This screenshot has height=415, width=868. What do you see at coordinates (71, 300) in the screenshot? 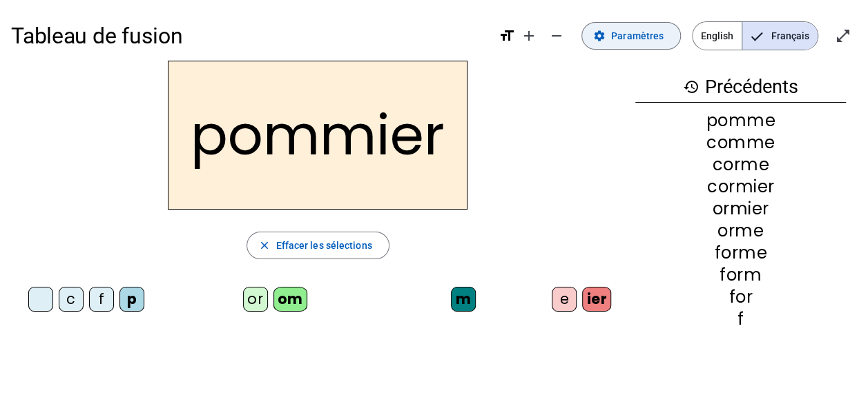
I see `div: c` at bounding box center [71, 300].